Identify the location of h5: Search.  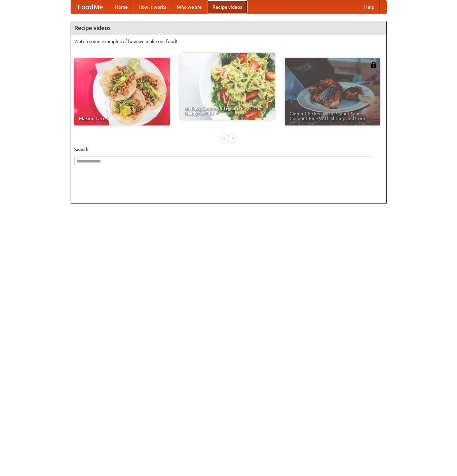
(229, 149).